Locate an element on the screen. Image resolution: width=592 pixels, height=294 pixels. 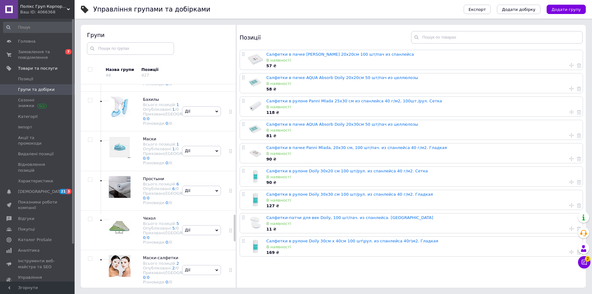
b: 57 is located at coordinates (269, 66).